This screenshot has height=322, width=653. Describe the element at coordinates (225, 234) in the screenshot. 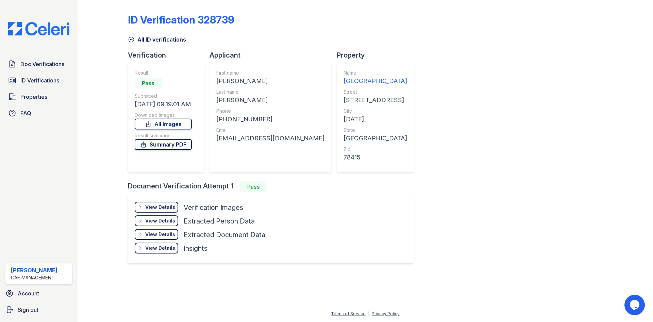

I see `div: Extracted Document Data` at that location.